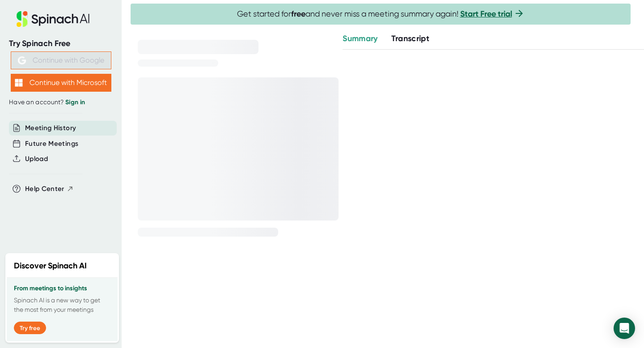 This screenshot has height=348, width=644. Describe the element at coordinates (625, 328) in the screenshot. I see `div: Open Intercom Messenger` at that location.